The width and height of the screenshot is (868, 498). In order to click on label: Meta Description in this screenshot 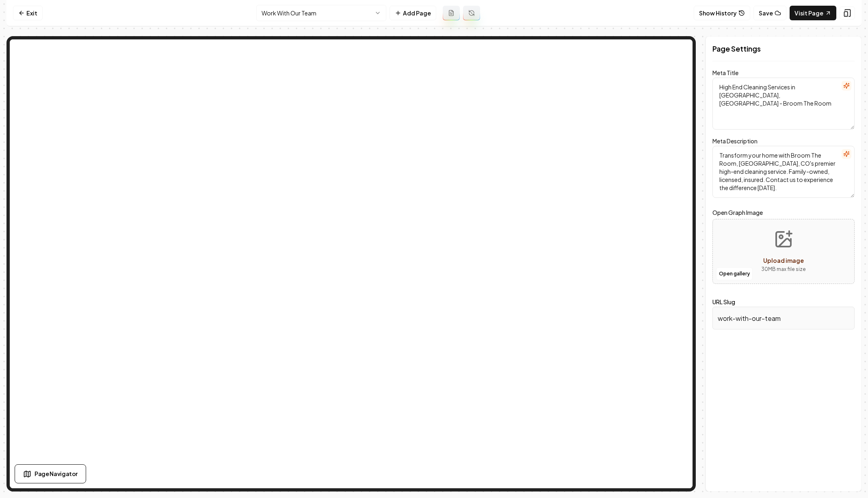, I will do `click(734, 141)`.